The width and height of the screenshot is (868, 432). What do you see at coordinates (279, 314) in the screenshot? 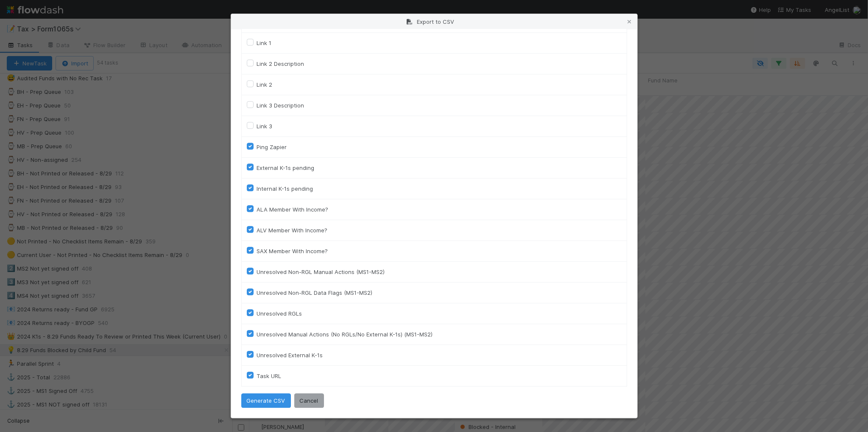
I see `label: Unresolved RGLs` at bounding box center [279, 314].